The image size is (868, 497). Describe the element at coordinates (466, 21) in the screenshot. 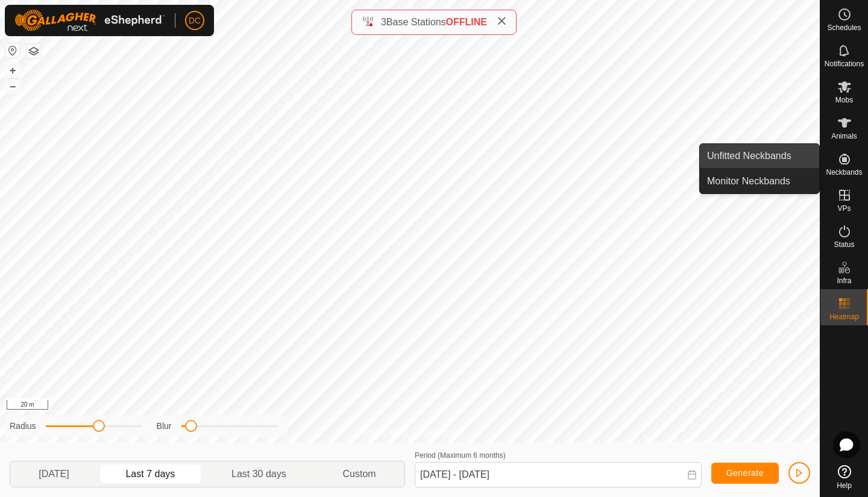

I see `span: OFFLINE` at that location.